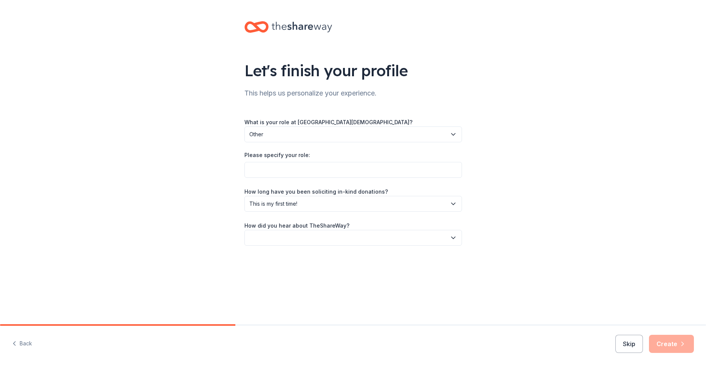 The height and width of the screenshot is (365, 706). I want to click on label: How long have you been soliciting in-kind donations?, so click(316, 192).